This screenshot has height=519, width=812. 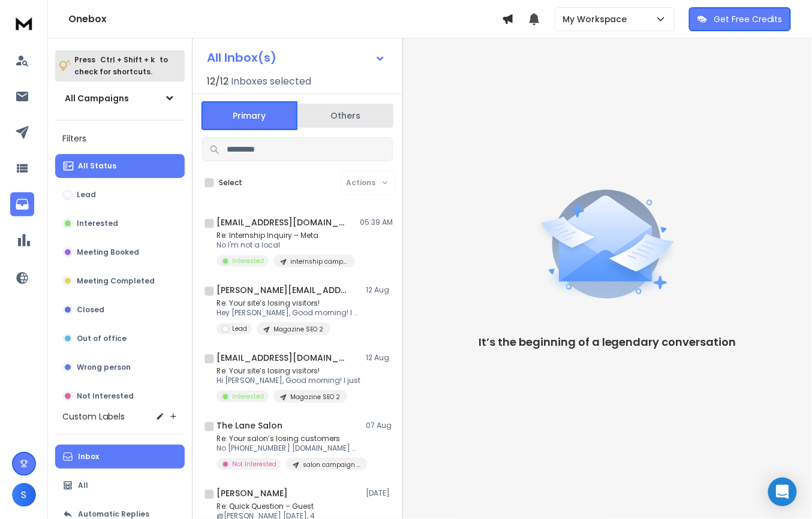 I want to click on p: salon campaign 2, so click(x=332, y=464).